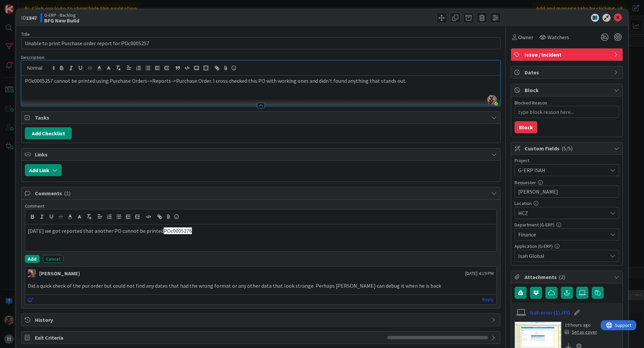  I want to click on button: Add Link, so click(43, 170).